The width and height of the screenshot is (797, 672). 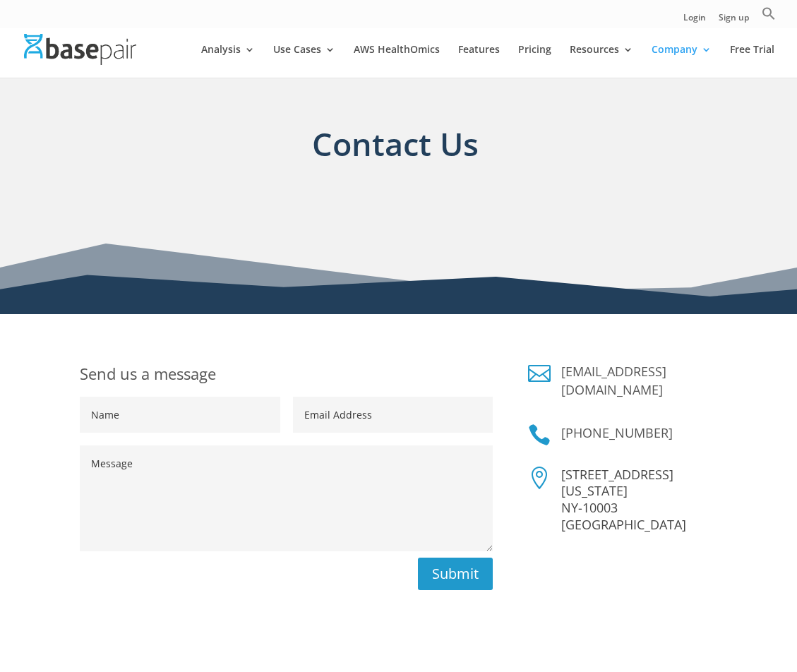 What do you see at coordinates (695, 21) in the screenshot?
I see `a: Login` at bounding box center [695, 21].